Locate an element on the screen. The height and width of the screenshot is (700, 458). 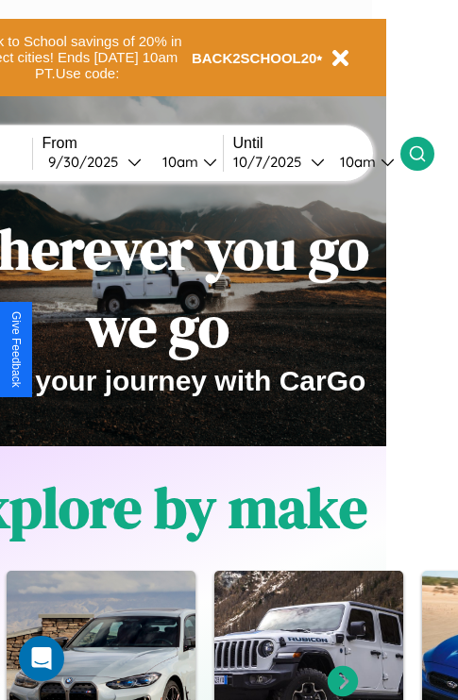
div: 9 / 30 / 2025 is located at coordinates (88, 161).